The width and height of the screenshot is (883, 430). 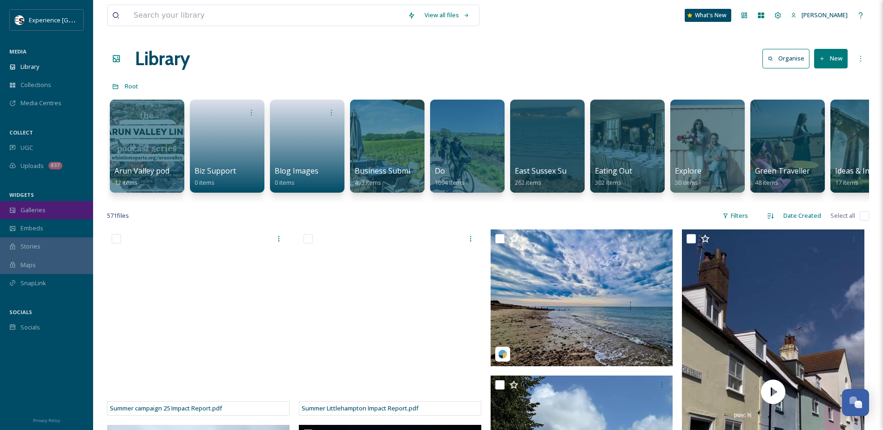 I want to click on div: View all files, so click(x=447, y=15).